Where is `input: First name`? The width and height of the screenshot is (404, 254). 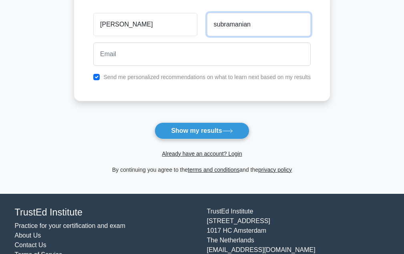 input: First name is located at coordinates (145, 24).